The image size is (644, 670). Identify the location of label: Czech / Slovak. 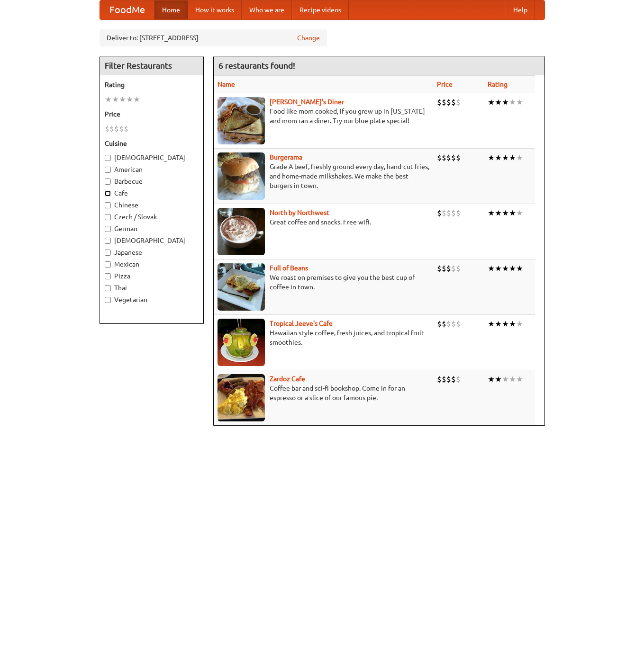
(152, 217).